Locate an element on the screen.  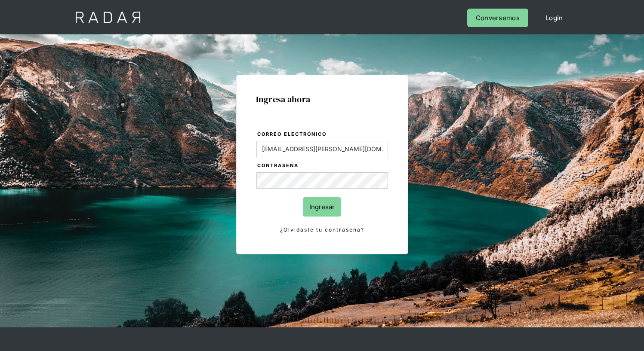
a: Conversemos is located at coordinates (498, 18).